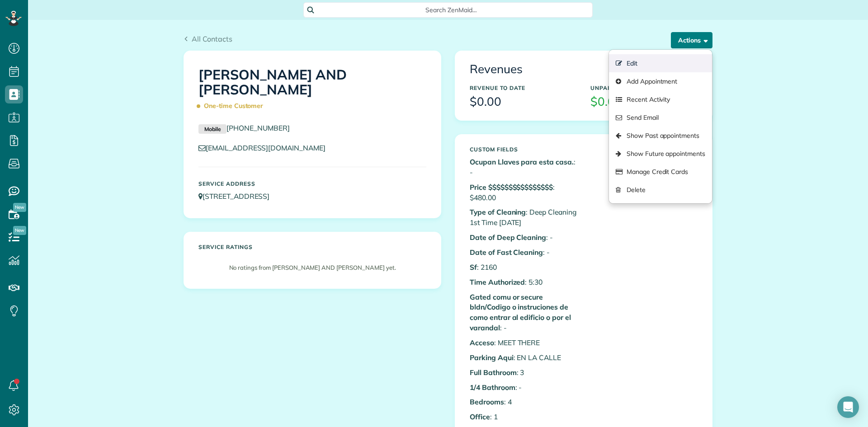  I want to click on a: Delete, so click(660, 189).